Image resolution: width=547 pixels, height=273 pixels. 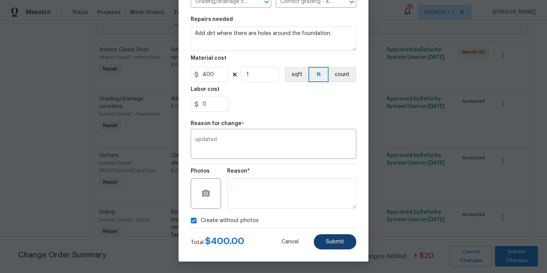 What do you see at coordinates (297, 74) in the screenshot?
I see `button: sqft` at bounding box center [297, 74].